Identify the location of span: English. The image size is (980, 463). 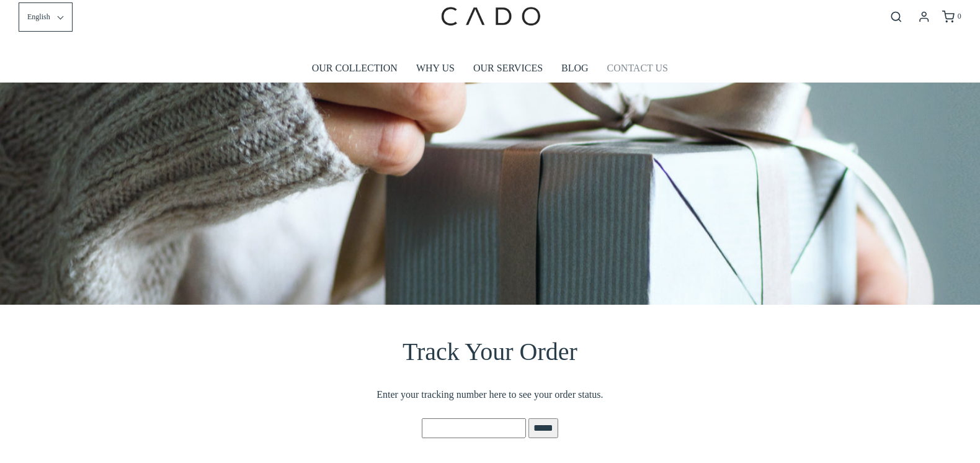
(38, 17).